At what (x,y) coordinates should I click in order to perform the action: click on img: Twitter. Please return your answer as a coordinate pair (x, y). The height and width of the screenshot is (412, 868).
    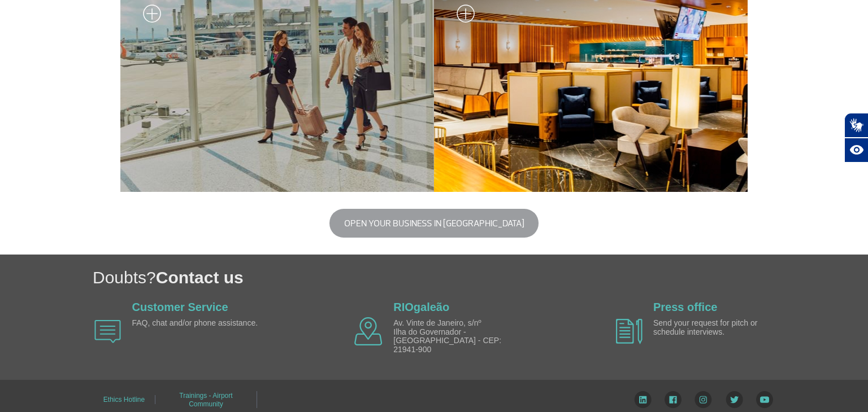
    Looking at the image, I should click on (734, 400).